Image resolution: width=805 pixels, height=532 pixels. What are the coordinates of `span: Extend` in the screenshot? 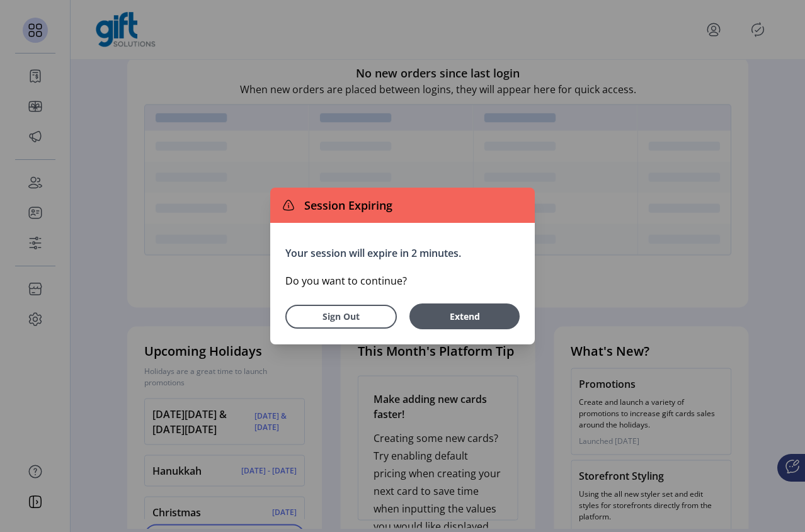 It's located at (465, 316).